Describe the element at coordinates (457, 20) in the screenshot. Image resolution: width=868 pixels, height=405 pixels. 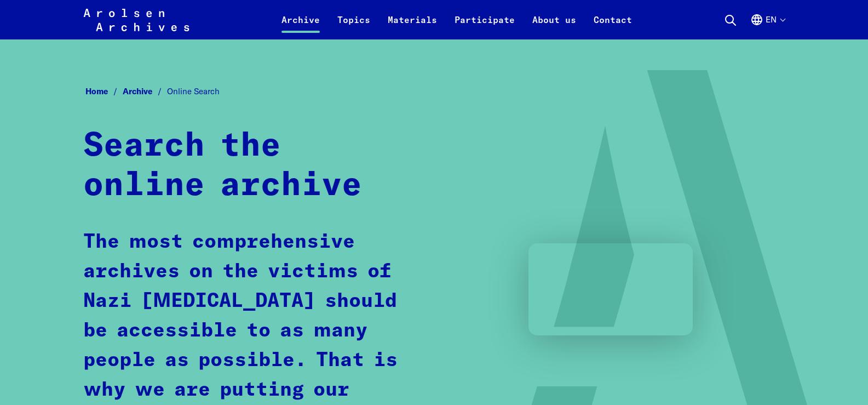
I see `nav: Primary` at that location.